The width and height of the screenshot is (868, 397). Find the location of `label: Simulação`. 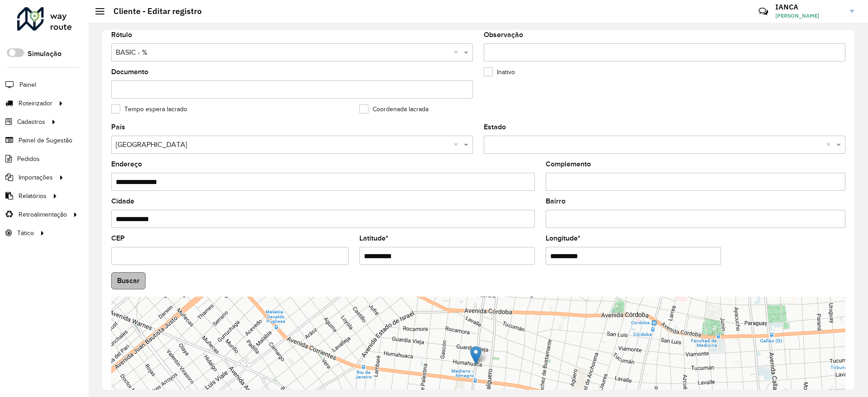

label: Simulação is located at coordinates (45, 54).